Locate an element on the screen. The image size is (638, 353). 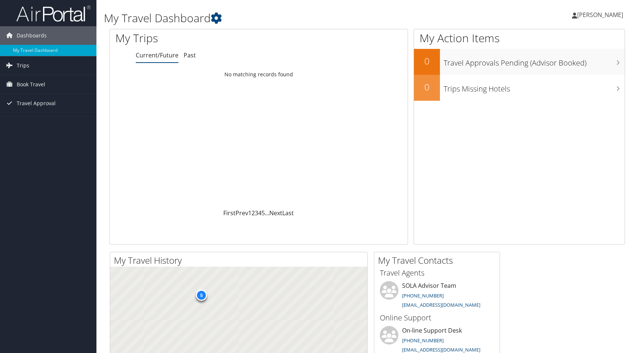
span: Trips is located at coordinates (23, 66).